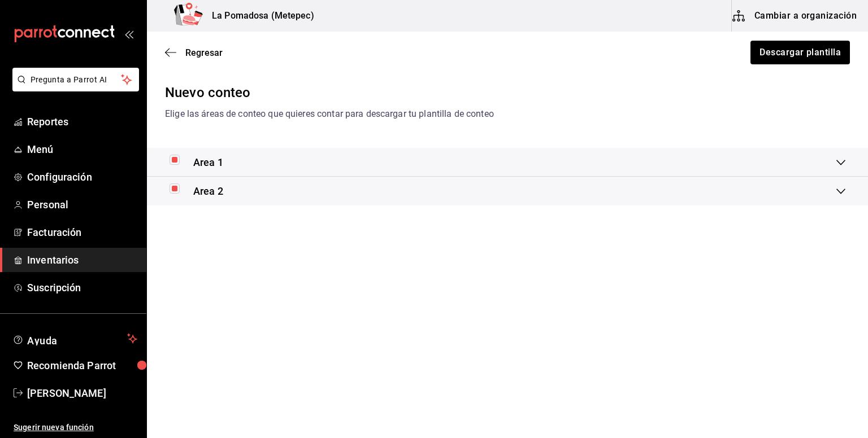 The width and height of the screenshot is (868, 438). What do you see at coordinates (76, 79) in the screenshot?
I see `span: Pregunta a Parrot AI` at bounding box center [76, 79].